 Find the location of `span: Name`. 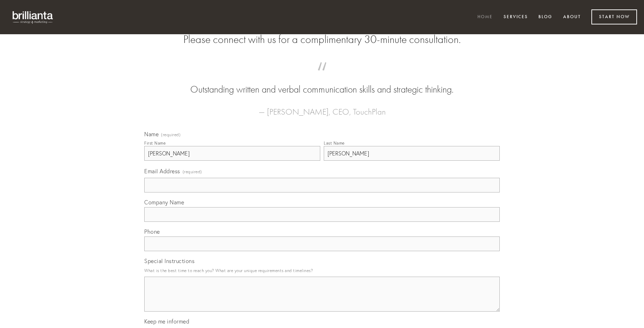

span: Name is located at coordinates (152, 134).